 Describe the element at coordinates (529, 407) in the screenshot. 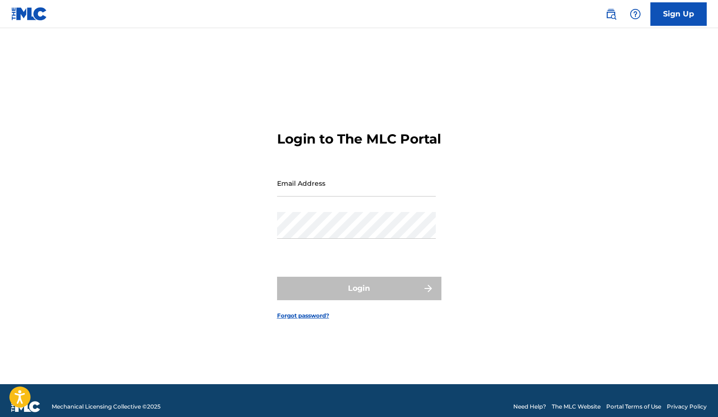

I see `a: Need Help?` at that location.